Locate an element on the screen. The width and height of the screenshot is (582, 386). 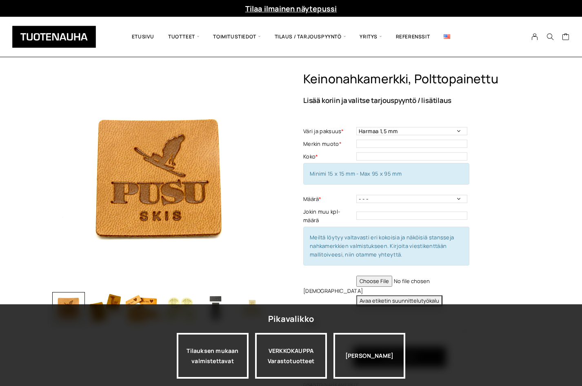
h1: Keinonahkamerkki, polttopainettu is located at coordinates (416, 79).